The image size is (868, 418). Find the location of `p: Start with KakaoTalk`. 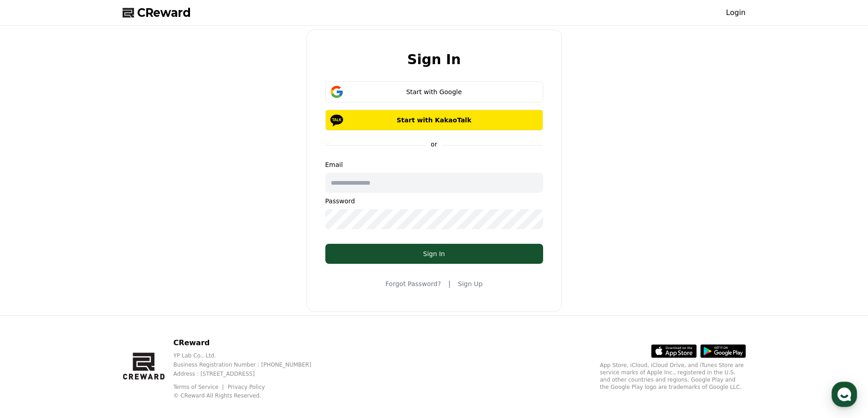

p: Start with KakaoTalk is located at coordinates (434, 120).